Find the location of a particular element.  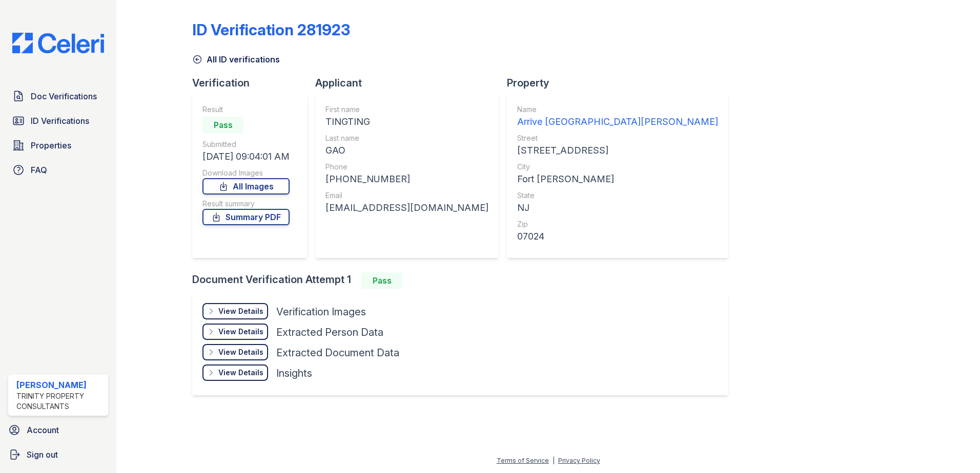

div: Applicant is located at coordinates (411, 83).